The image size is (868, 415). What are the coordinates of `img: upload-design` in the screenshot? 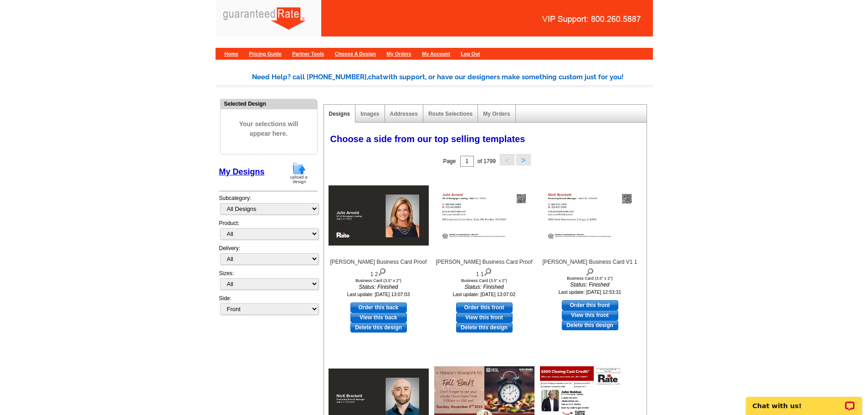 It's located at (299, 173).